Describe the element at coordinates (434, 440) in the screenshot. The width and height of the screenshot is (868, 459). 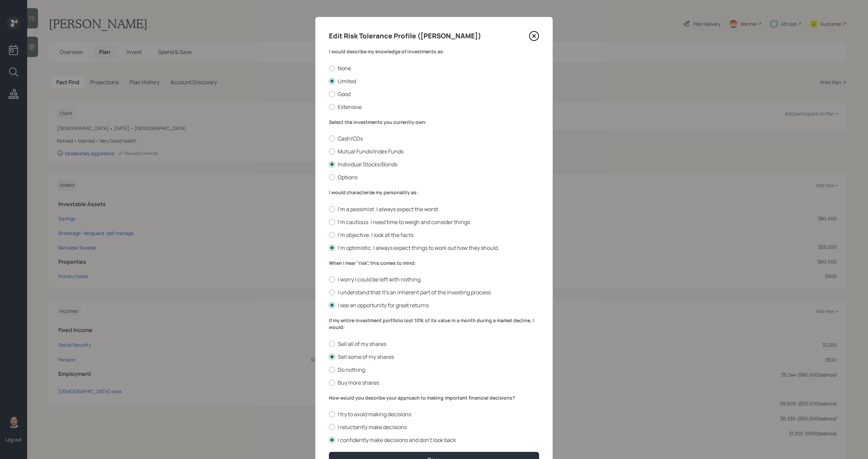
I see `label: I confidently make decisions and don’t look back` at that location.